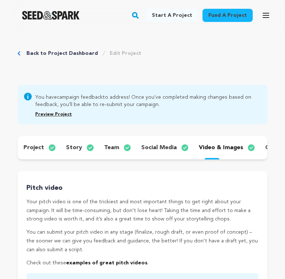  What do you see at coordinates (226, 148) in the screenshot?
I see `button: video & images` at bounding box center [226, 148].